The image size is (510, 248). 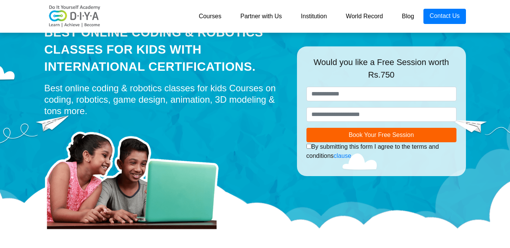 I want to click on a: Courses, so click(x=210, y=16).